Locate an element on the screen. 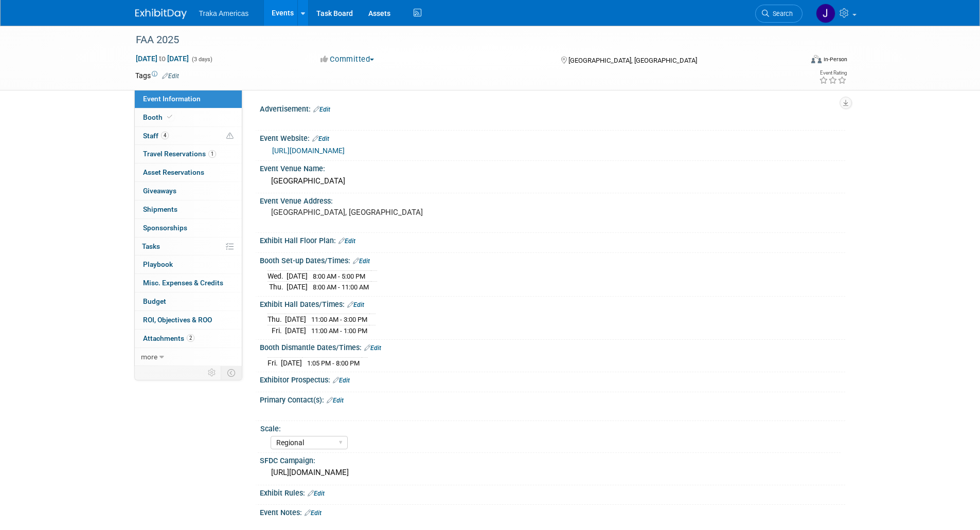  a: Misc. Expenses & Credits is located at coordinates (188, 283).